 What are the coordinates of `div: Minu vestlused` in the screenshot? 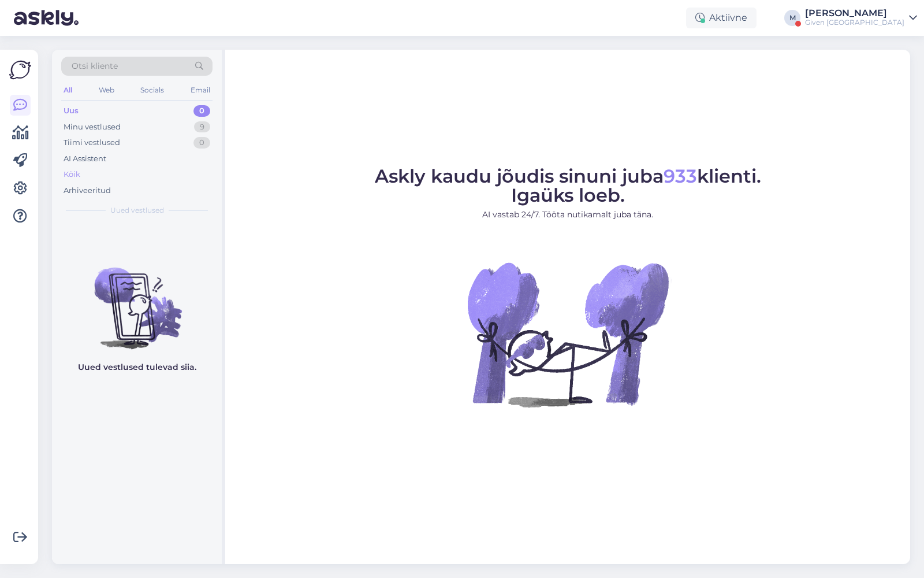 It's located at (92, 127).